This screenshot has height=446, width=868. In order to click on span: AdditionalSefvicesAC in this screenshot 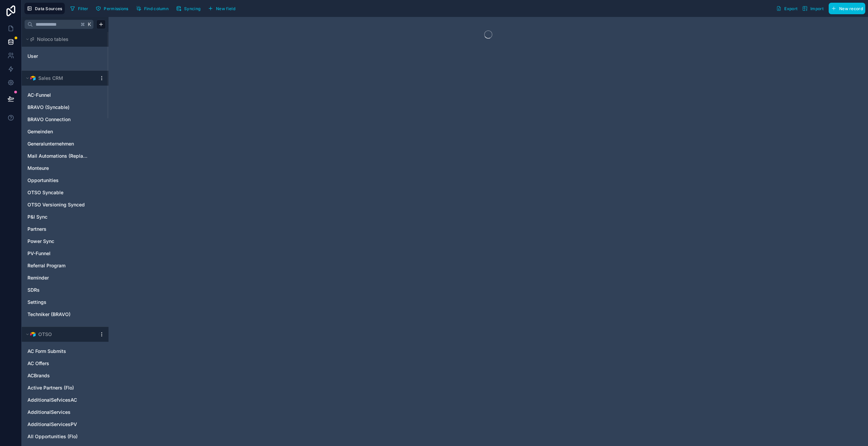, I will do `click(52, 401)`.